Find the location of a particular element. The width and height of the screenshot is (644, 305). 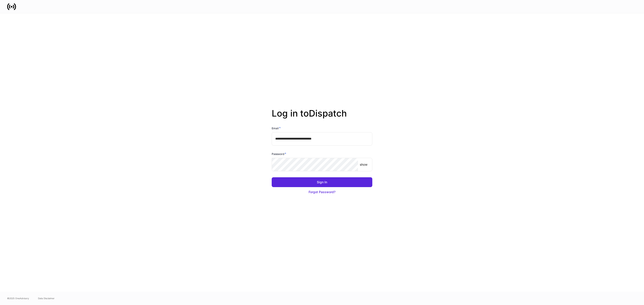

p: show is located at coordinates (364, 165).